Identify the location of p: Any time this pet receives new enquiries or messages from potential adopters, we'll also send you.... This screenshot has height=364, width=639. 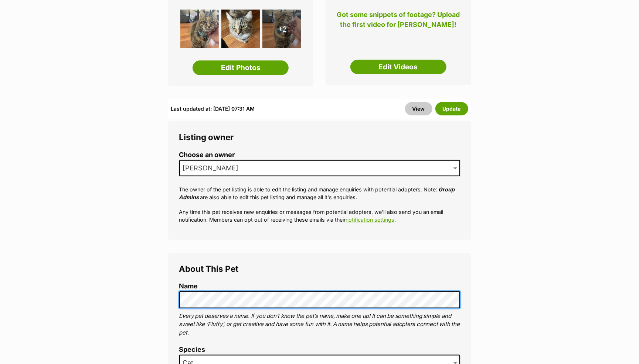
(320, 216).